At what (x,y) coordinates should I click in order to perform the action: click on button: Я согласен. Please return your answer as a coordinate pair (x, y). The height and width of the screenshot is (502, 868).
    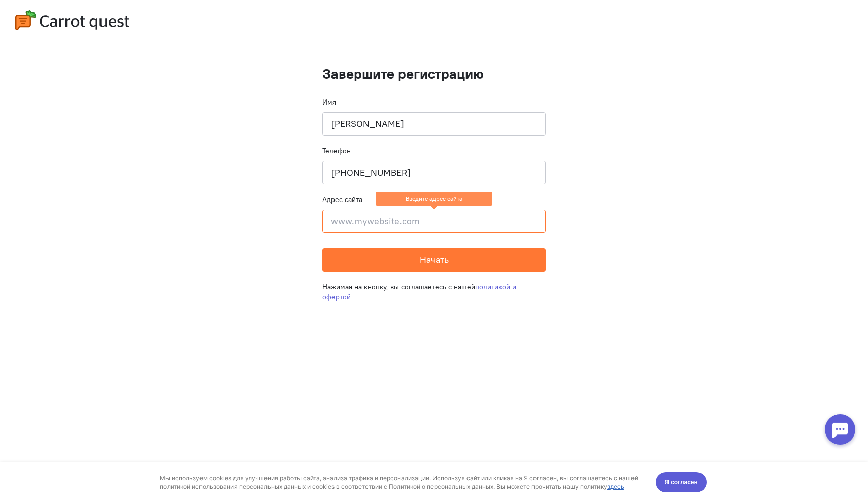
    Looking at the image, I should click on (681, 20).